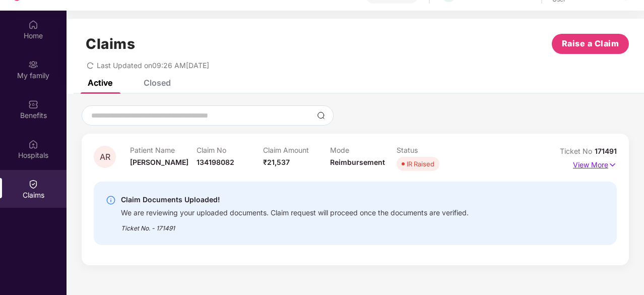 The height and width of the screenshot is (295, 644). What do you see at coordinates (110, 44) in the screenshot?
I see `h1: Claims` at bounding box center [110, 44].